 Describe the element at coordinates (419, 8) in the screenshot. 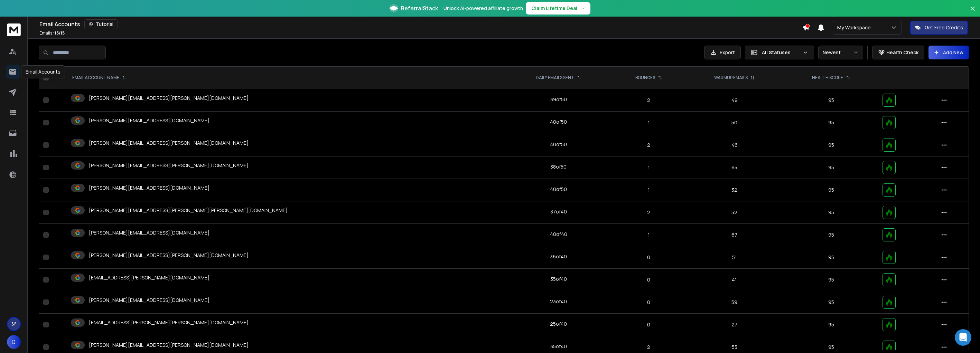

I see `span: ReferralStack` at that location.